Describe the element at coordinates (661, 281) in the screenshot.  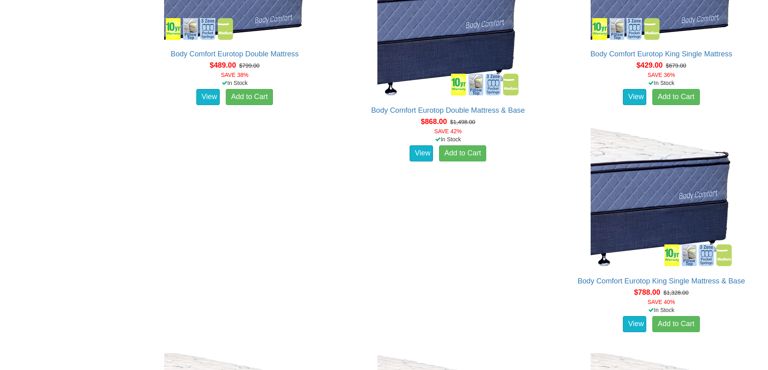
I see `a: Body Comfort Eurotop King Single Mattress & Base` at that location.